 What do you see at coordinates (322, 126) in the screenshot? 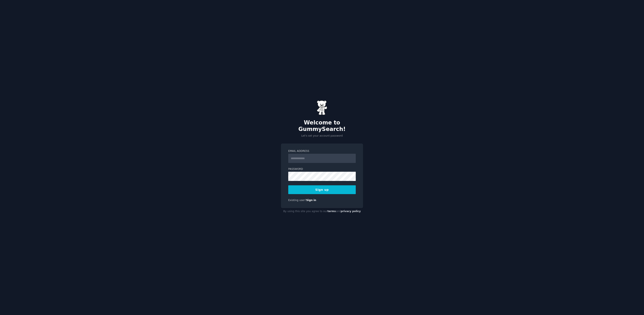
I see `h2: Welcome to GummySearch!` at bounding box center [322, 126].